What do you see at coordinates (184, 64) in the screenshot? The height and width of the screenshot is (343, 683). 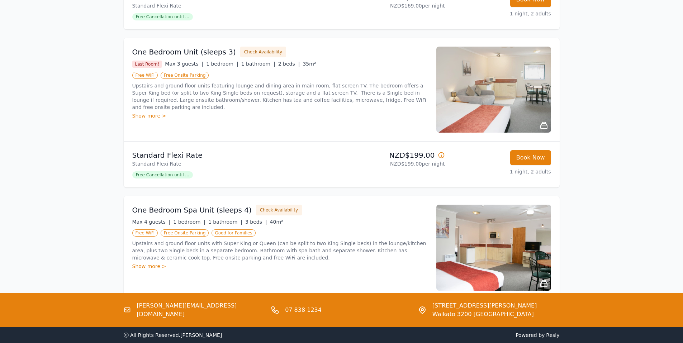 I see `span: Max 3 guests |` at bounding box center [184, 64].